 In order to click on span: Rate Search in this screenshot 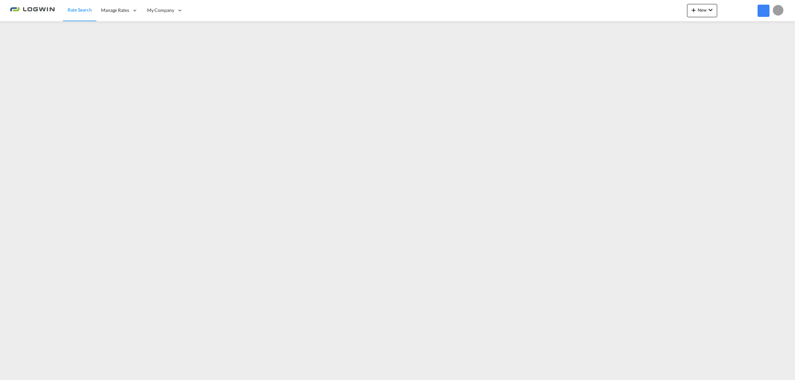, I will do `click(80, 10)`.